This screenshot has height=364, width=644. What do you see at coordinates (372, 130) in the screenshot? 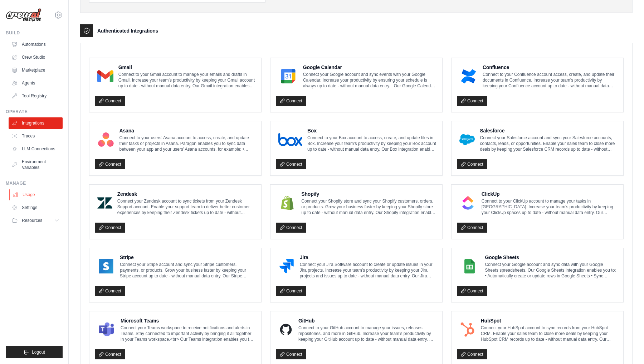
I see `h4: Box` at bounding box center [372, 130].